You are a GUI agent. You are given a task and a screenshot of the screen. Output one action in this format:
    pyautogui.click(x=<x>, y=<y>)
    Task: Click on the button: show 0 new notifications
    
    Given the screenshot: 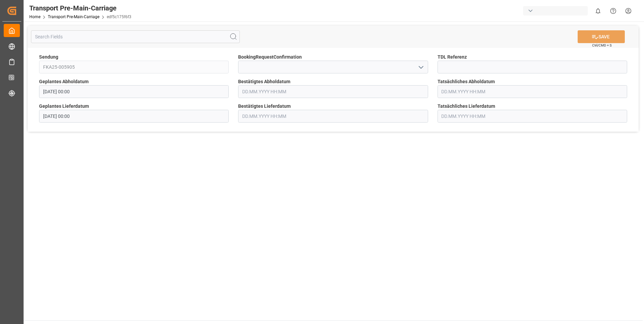 What is the action you would take?
    pyautogui.click(x=598, y=11)
    